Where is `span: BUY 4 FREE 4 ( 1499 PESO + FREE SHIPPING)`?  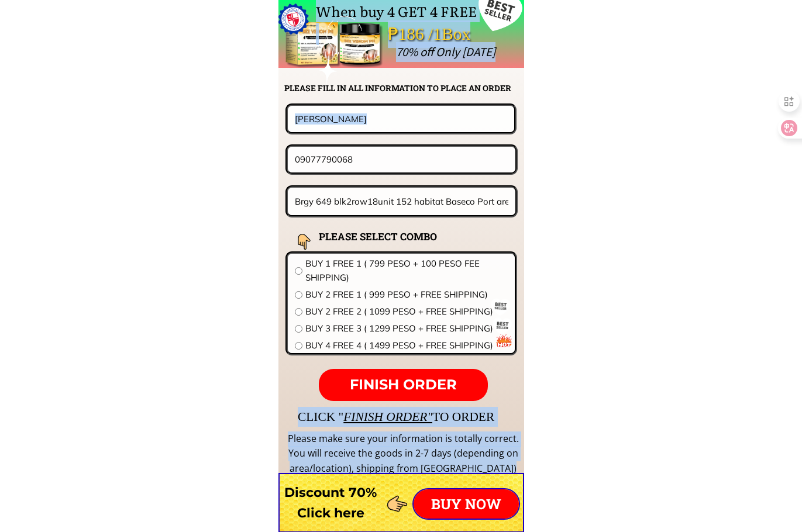 span: BUY 4 FREE 4 ( 1499 PESO + FREE SHIPPING) is located at coordinates (406, 346).